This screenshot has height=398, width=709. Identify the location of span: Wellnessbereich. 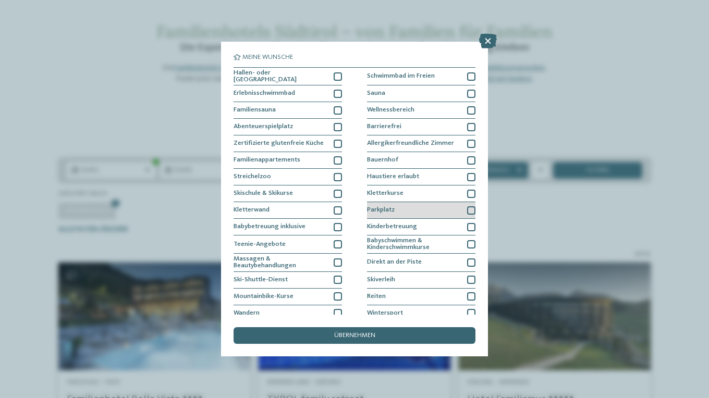
(390, 110).